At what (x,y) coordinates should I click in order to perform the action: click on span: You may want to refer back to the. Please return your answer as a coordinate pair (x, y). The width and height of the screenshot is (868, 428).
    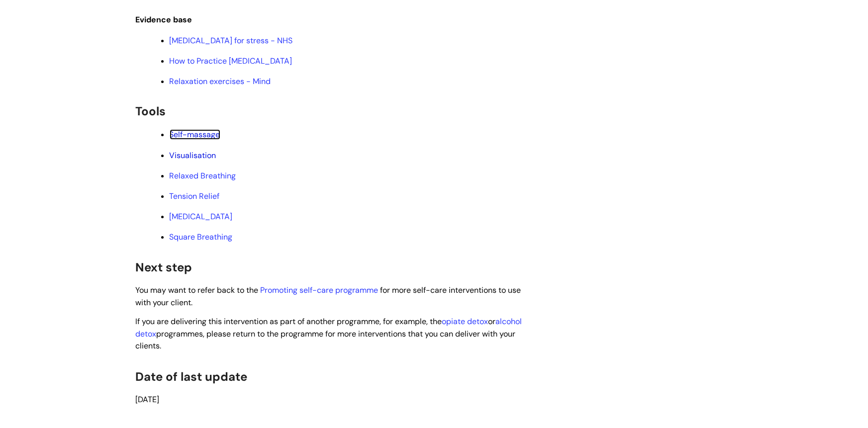
    Looking at the image, I should click on (257, 290).